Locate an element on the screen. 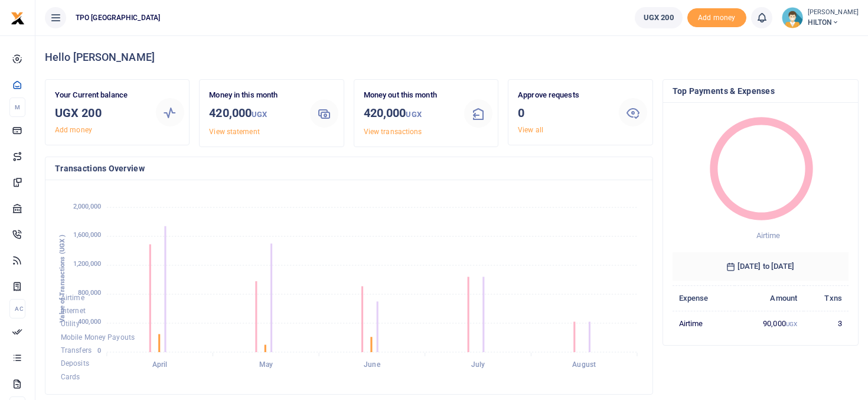  span: Deposits is located at coordinates (75, 364).